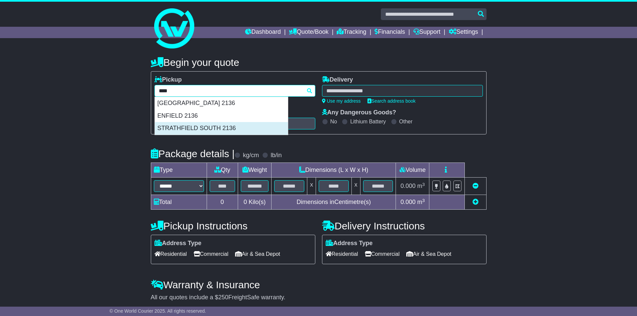 The width and height of the screenshot is (637, 316). What do you see at coordinates (338, 80) in the screenshot?
I see `label: Delivery` at bounding box center [338, 80].